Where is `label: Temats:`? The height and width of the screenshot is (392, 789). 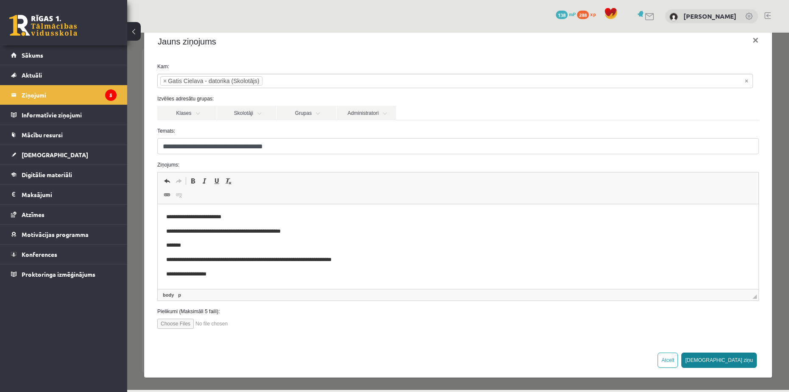 label: Temats: is located at coordinates (331, 98).